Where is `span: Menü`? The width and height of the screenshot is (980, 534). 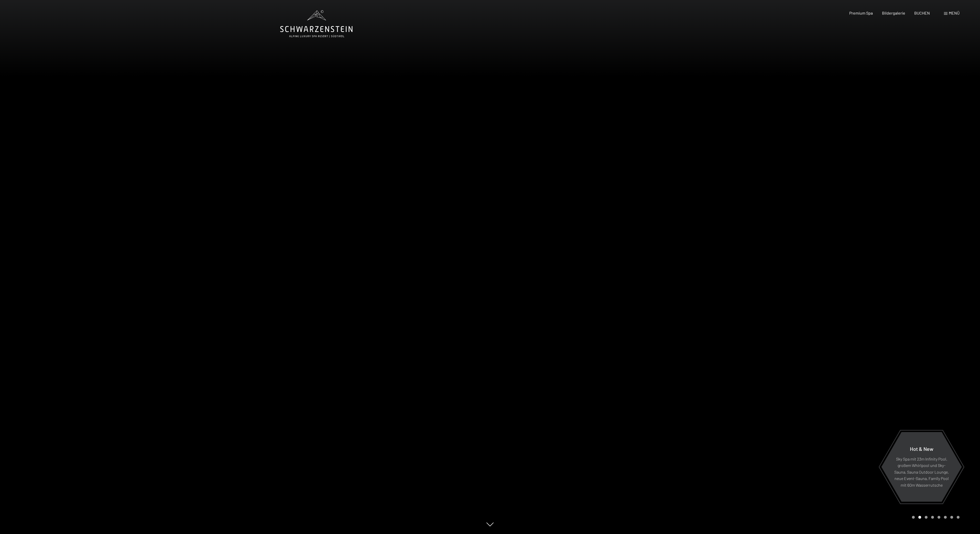 span: Menü is located at coordinates (954, 13).